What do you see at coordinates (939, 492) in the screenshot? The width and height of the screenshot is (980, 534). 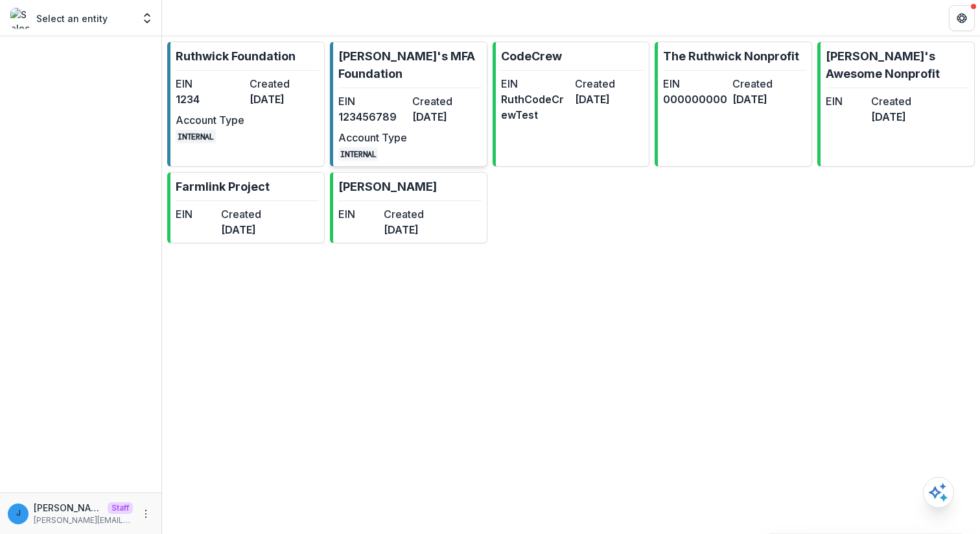 I see `button: Open AI Assistant` at bounding box center [939, 492].